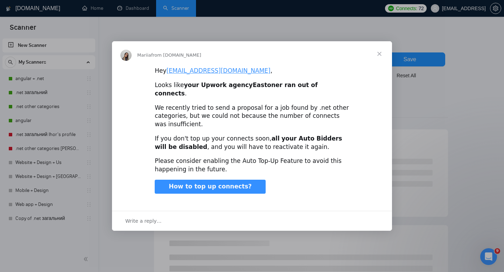  What do you see at coordinates (252, 166) in the screenshot?
I see `div: Please consider enabling the Auto Top-Up Feature to avoid this happening in the future.` at bounding box center [252, 166].